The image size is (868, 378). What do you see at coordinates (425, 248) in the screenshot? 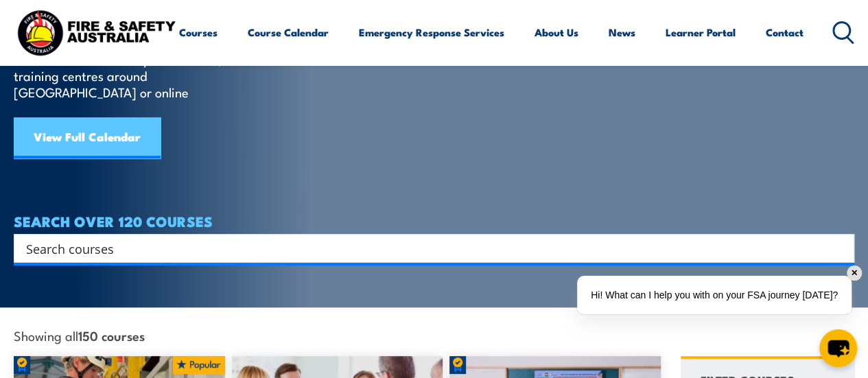
I see `input: Search input` at bounding box center [425, 248].